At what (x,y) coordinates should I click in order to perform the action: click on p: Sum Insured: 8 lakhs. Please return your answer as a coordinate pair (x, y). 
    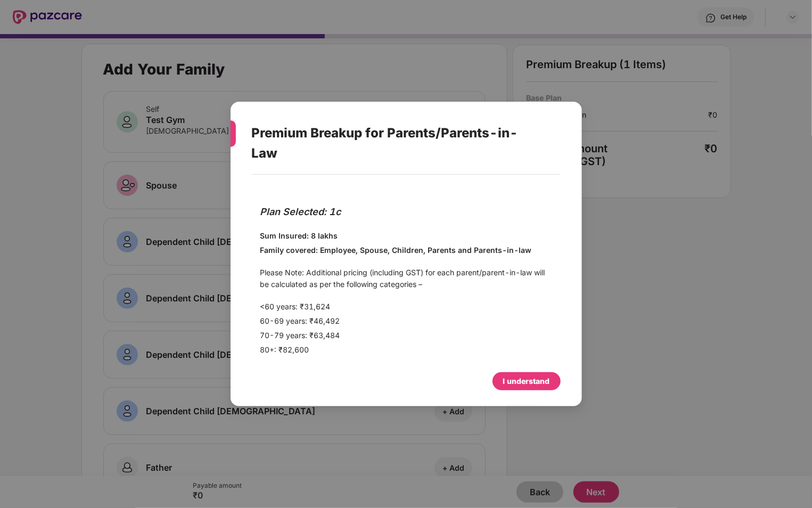
    Looking at the image, I should click on (406, 236).